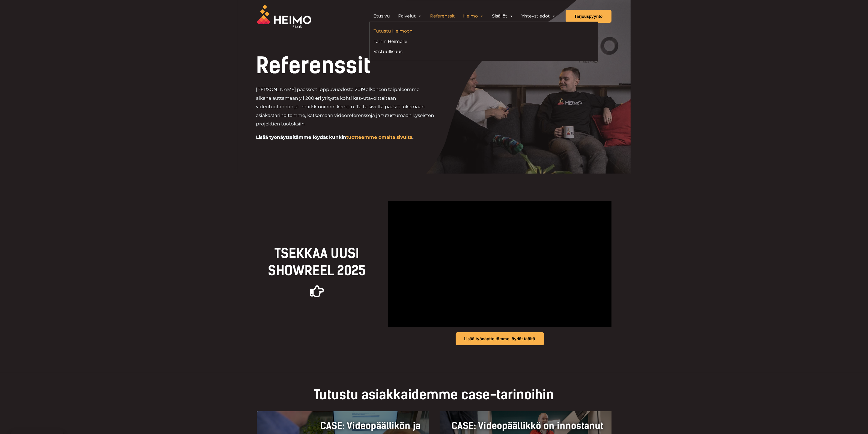  I want to click on a: Tutustu Heimoon, so click(427, 31).